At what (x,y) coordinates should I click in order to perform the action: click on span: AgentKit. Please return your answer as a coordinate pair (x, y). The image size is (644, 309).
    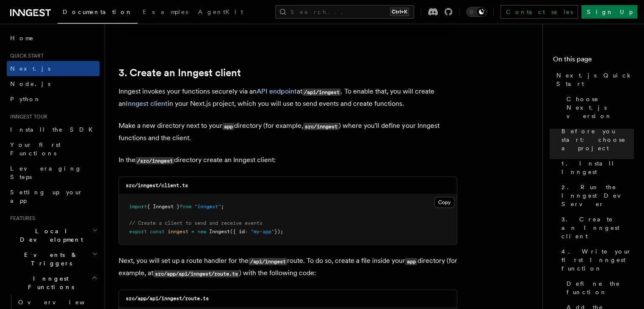
    Looking at the image, I should click on (220, 12).